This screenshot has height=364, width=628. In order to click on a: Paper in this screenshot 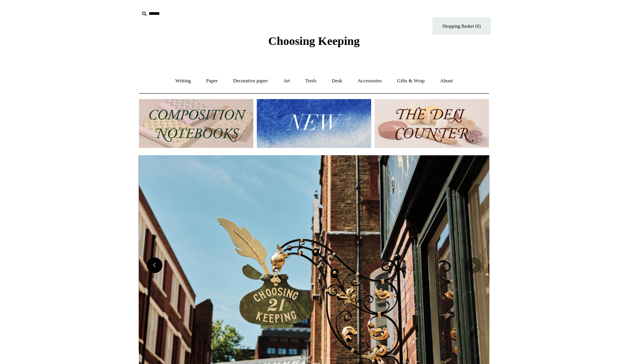, I will do `click(212, 81)`.